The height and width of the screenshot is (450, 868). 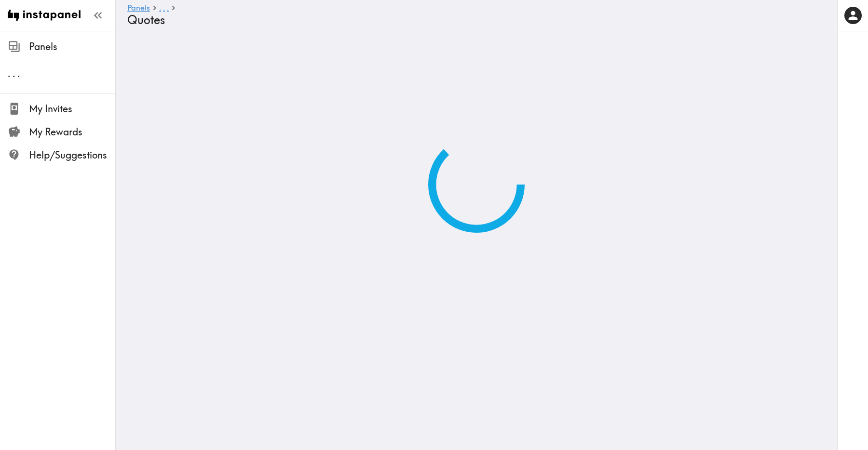 What do you see at coordinates (138, 9) in the screenshot?
I see `a: Panels` at bounding box center [138, 9].